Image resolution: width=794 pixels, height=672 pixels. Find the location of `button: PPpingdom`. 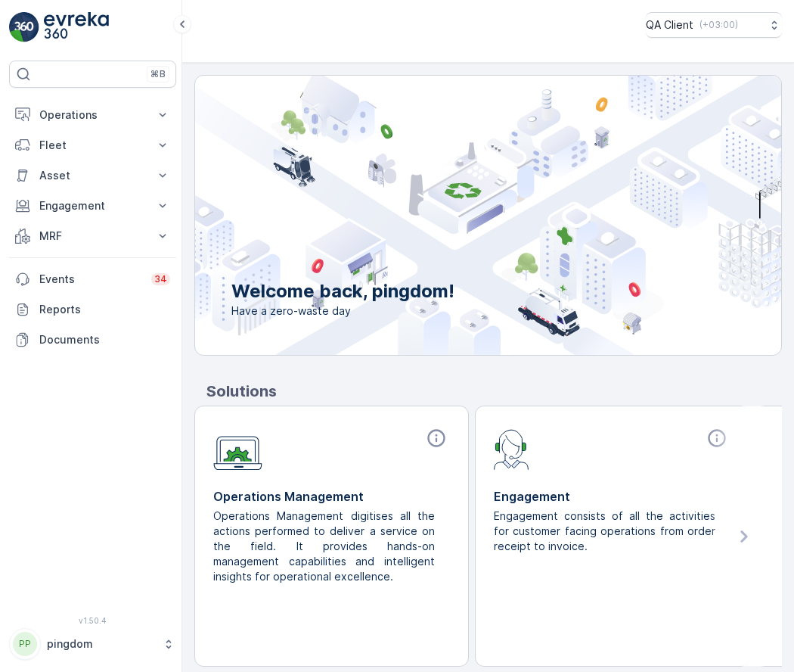

button: PPpingdom is located at coordinates (93, 644).